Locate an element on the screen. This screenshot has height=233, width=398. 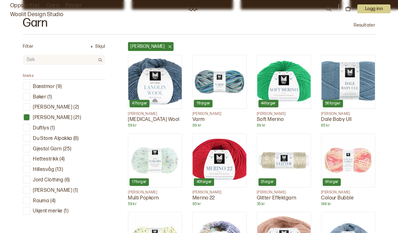
img: Merino 22 is located at coordinates (219, 160).